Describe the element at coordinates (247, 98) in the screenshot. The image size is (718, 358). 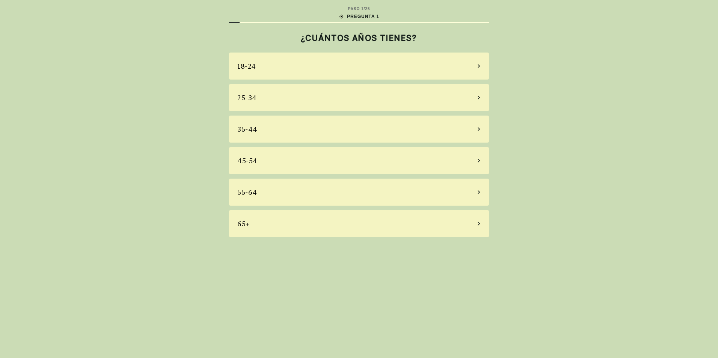
I see `div: 25-34` at that location.